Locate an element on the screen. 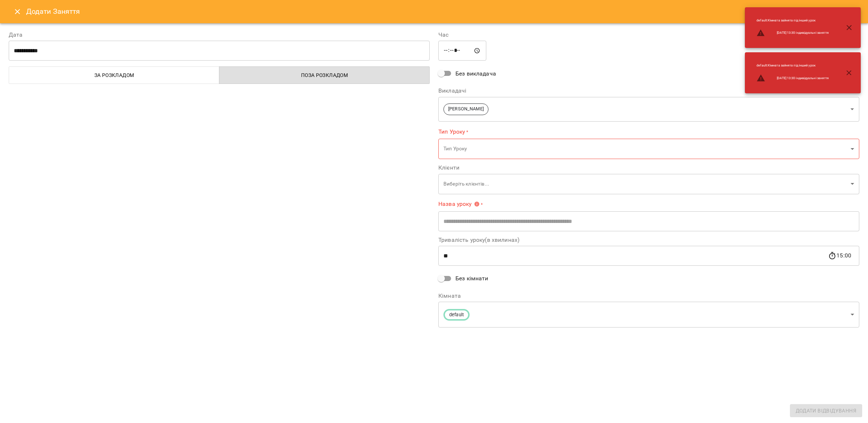 This screenshot has width=868, height=423. p: Тип Уроку is located at coordinates (645, 149).